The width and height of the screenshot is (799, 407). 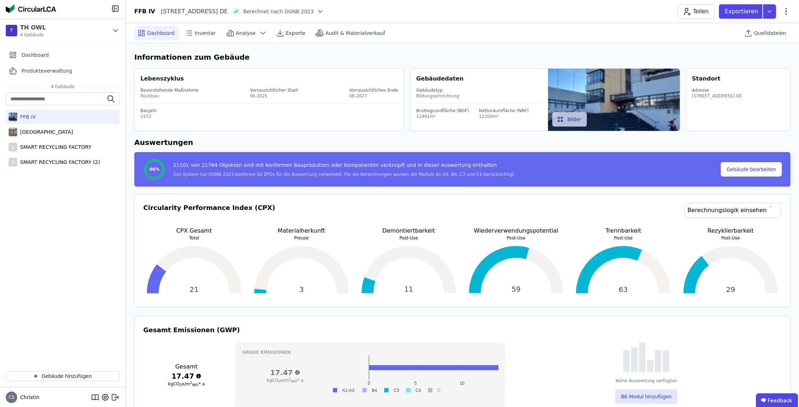 I want to click on div: TH OWL, so click(x=33, y=28).